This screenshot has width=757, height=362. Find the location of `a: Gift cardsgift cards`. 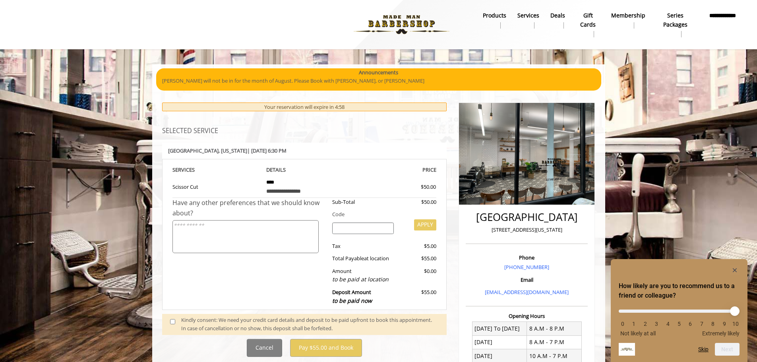

a: Gift cardsgift cards is located at coordinates (588, 25).